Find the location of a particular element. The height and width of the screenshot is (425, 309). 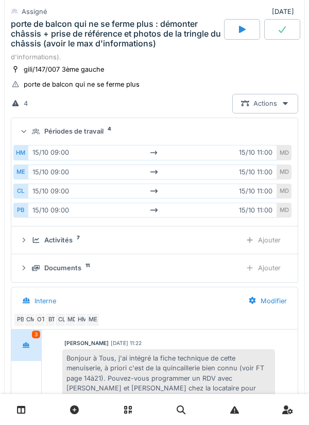

summary: Activités7Ajouter is located at coordinates (155, 240).